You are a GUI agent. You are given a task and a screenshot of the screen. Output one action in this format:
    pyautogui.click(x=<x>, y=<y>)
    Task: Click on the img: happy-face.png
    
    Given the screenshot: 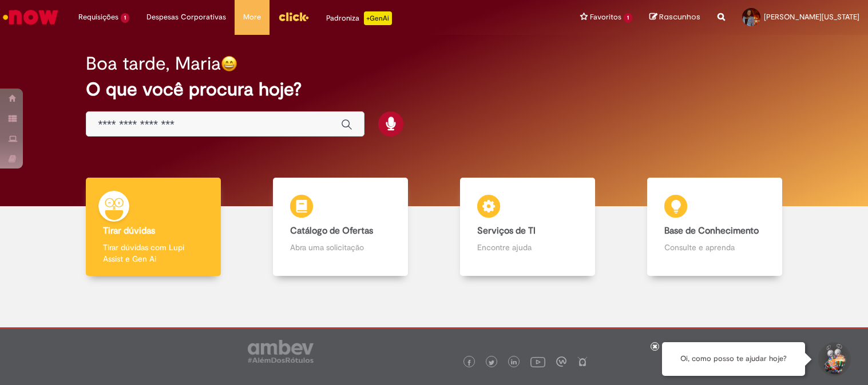 What is the action you would take?
    pyautogui.click(x=229, y=64)
    